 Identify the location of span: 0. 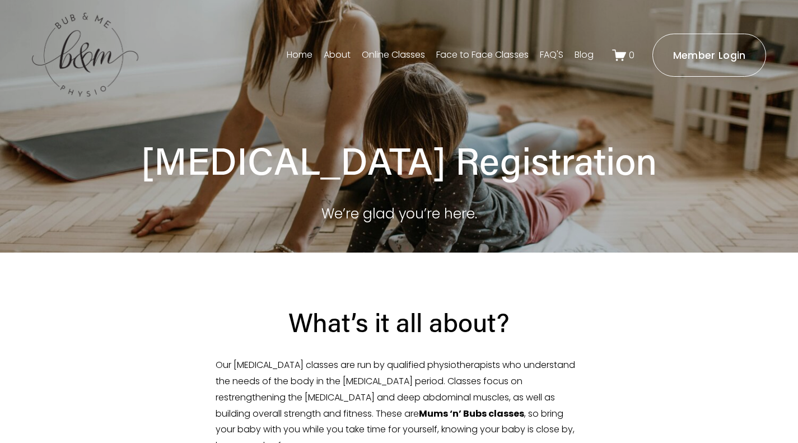
(632, 55).